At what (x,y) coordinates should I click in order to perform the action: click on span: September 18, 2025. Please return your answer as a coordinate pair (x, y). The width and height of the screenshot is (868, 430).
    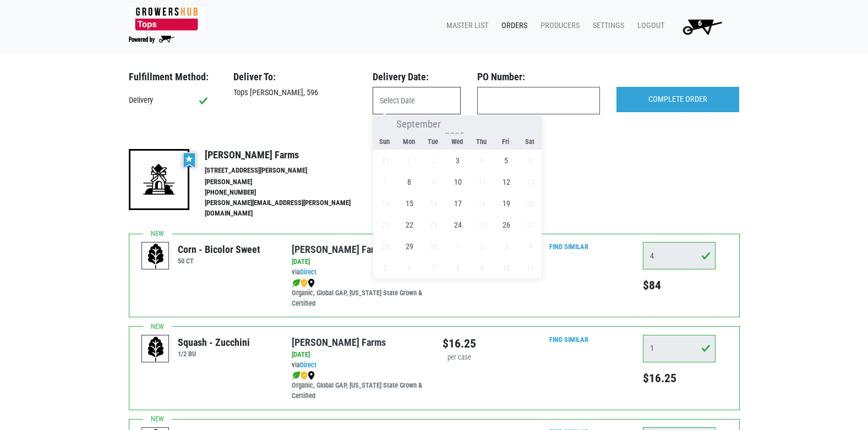
    Looking at the image, I should click on (482, 203).